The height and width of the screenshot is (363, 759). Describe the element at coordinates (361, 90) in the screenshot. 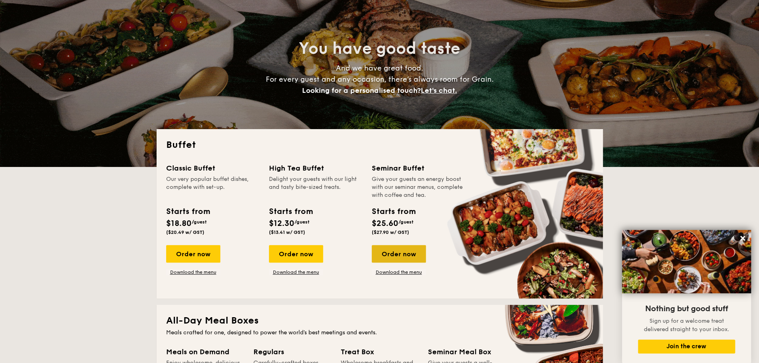

I see `span: Looking for a personalised touch?` at that location.